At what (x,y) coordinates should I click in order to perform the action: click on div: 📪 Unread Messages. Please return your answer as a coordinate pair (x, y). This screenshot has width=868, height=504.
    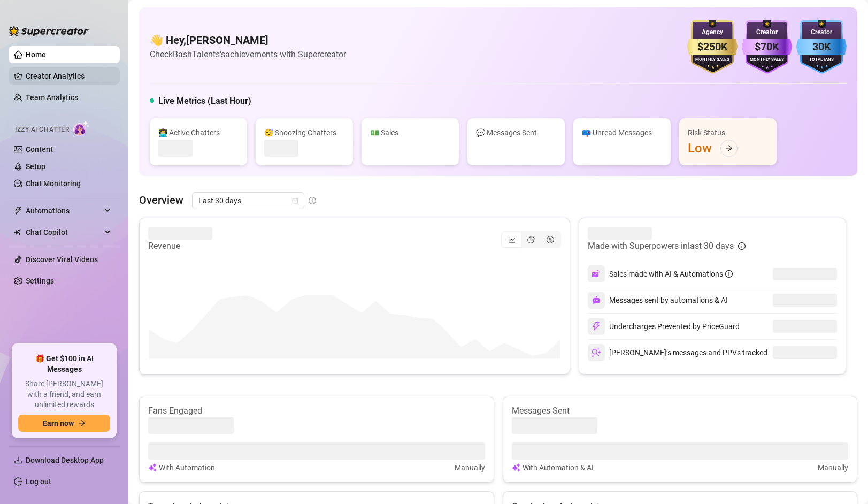
    Looking at the image, I should click on (622, 133).